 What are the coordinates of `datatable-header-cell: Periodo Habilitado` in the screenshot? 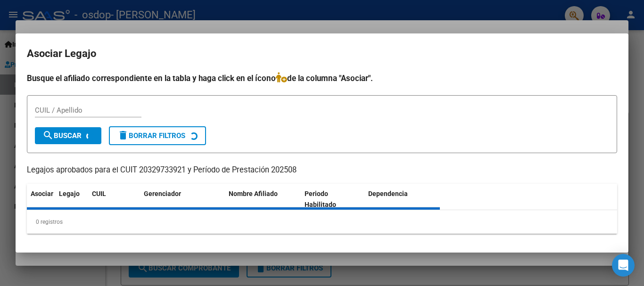 It's located at (333, 199).